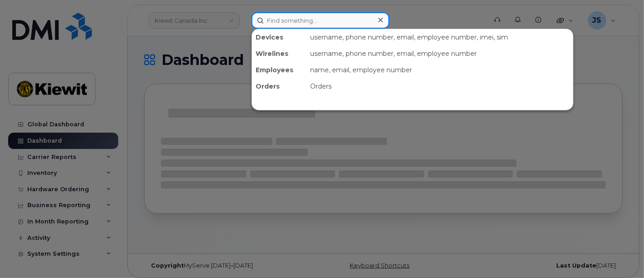  What do you see at coordinates (279, 54) in the screenshot?
I see `div: Wirelines` at bounding box center [279, 54].